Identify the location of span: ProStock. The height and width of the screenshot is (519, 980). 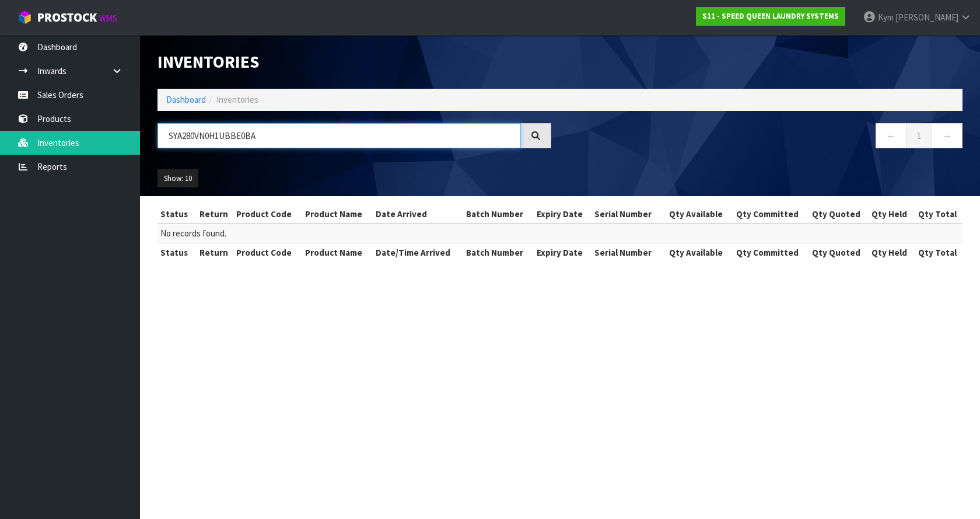
(67, 17).